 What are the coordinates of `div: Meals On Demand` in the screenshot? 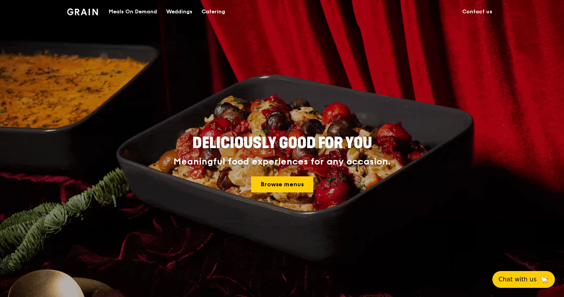 It's located at (133, 12).